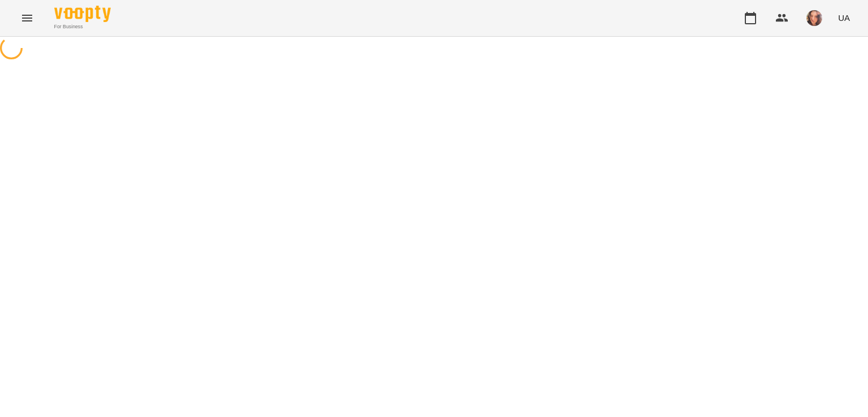  I want to click on button: UA, so click(843, 18).